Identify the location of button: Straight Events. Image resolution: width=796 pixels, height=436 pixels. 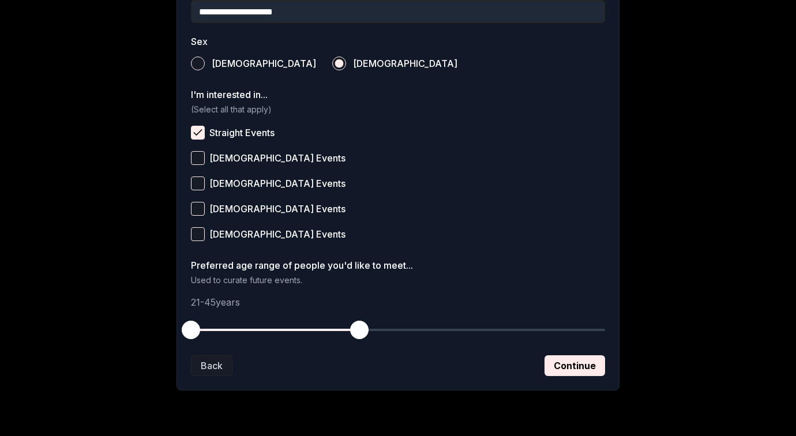
(198, 133).